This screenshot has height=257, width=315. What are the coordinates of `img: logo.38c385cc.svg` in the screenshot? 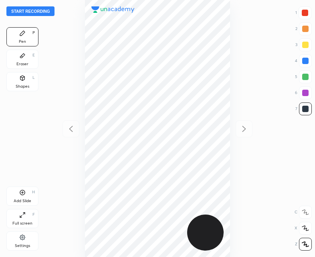 It's located at (113, 10).